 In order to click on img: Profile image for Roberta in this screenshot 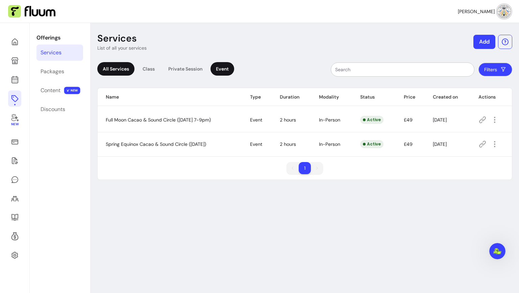, I will do `click(33, 64)`.